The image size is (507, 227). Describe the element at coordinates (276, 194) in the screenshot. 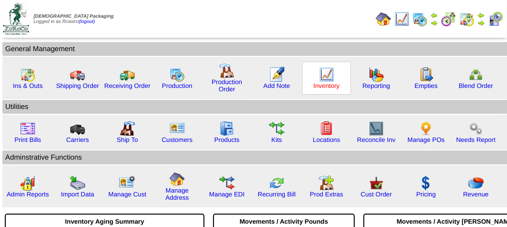

I see `a: Recurring Bill` at that location.